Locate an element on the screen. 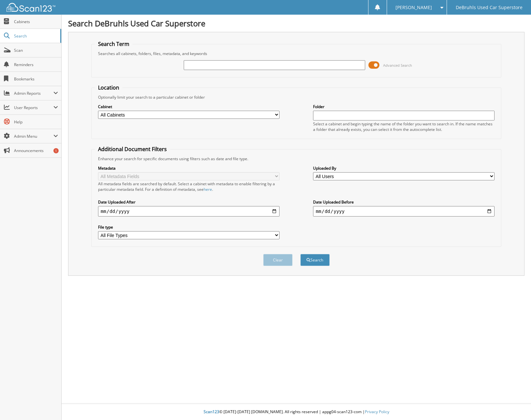  span: Scan123 is located at coordinates (211, 411).